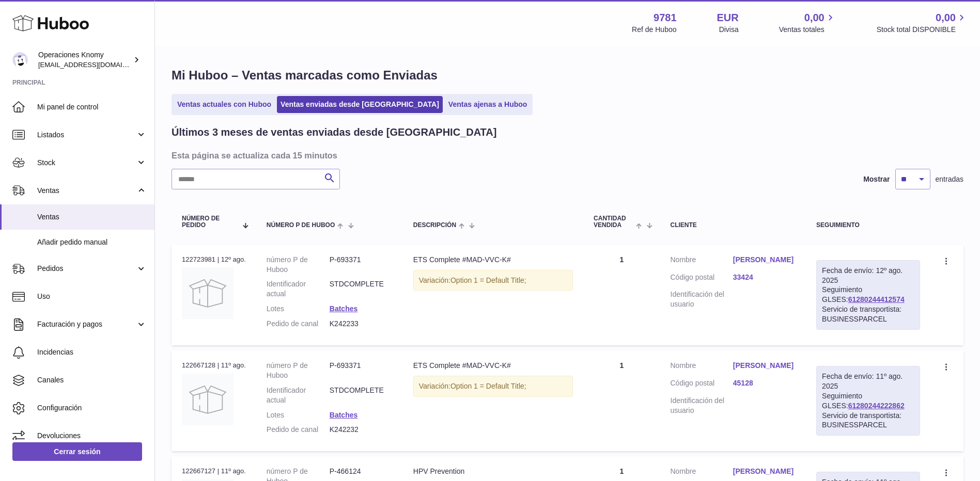 This screenshot has height=481, width=980. Describe the element at coordinates (876, 406) in the screenshot. I see `a: 61280244222862` at that location.